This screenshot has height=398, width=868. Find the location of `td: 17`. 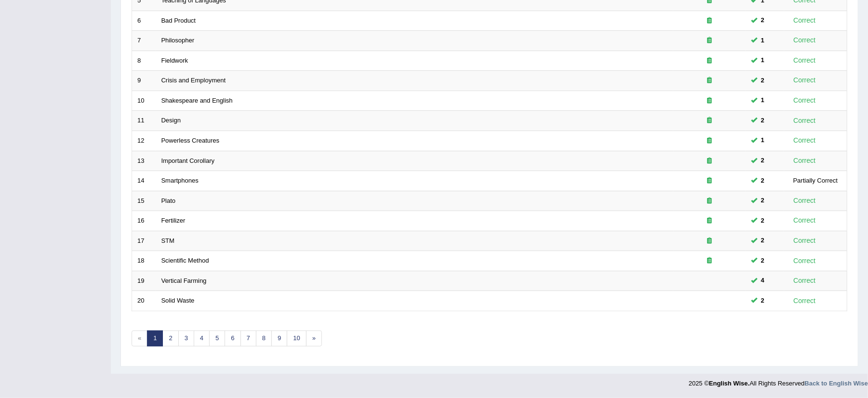

td: 17 is located at coordinates (144, 241).